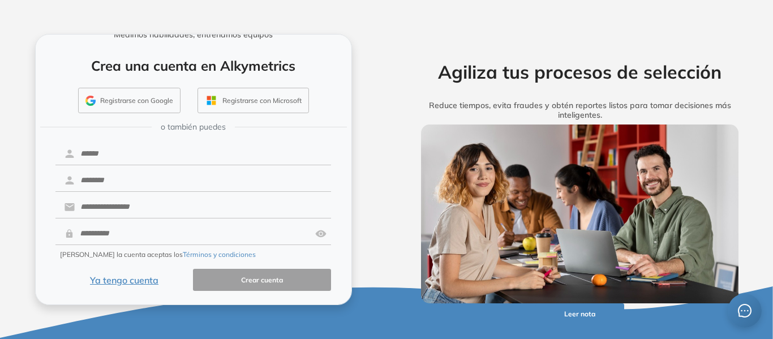  I want to click on img: GMAIL_ICON, so click(90, 101).